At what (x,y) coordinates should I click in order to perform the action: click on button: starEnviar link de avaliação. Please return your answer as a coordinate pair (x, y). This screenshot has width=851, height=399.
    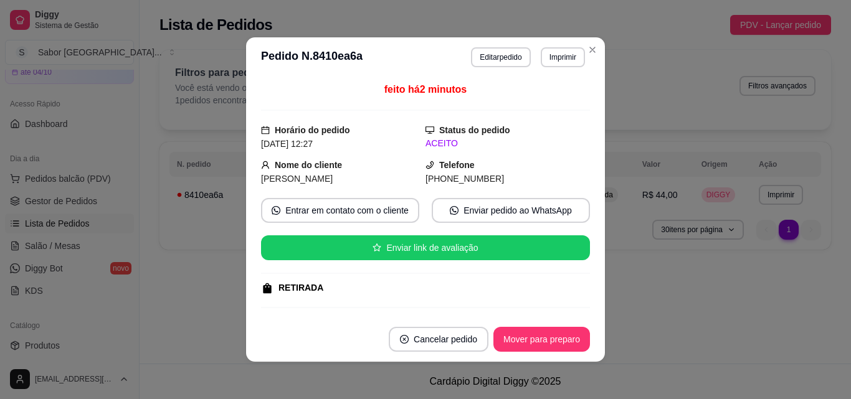
    Looking at the image, I should click on (425, 248).